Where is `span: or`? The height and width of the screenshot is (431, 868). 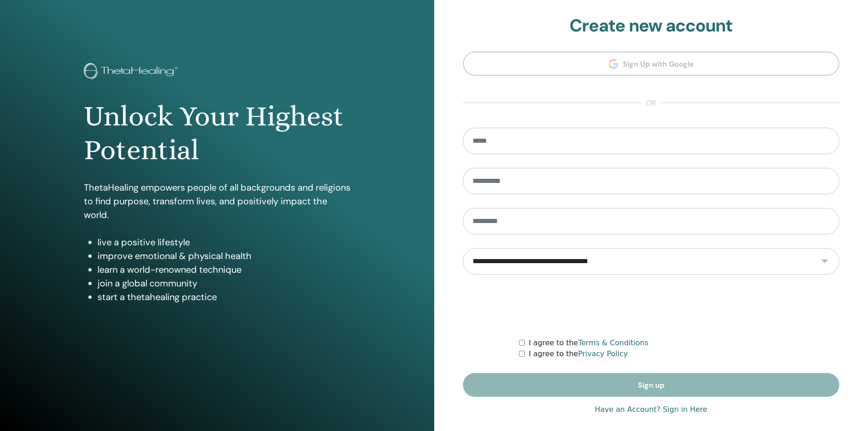 span: or is located at coordinates (651, 103).